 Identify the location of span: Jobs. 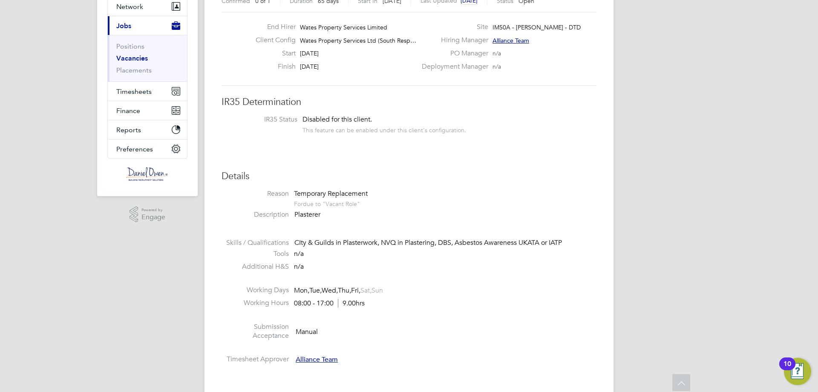
(124, 26).